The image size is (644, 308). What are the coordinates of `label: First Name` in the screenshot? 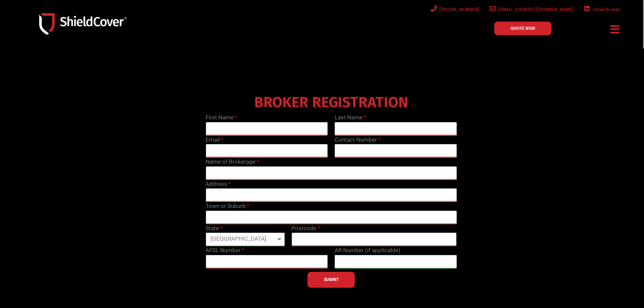 It's located at (221, 118).